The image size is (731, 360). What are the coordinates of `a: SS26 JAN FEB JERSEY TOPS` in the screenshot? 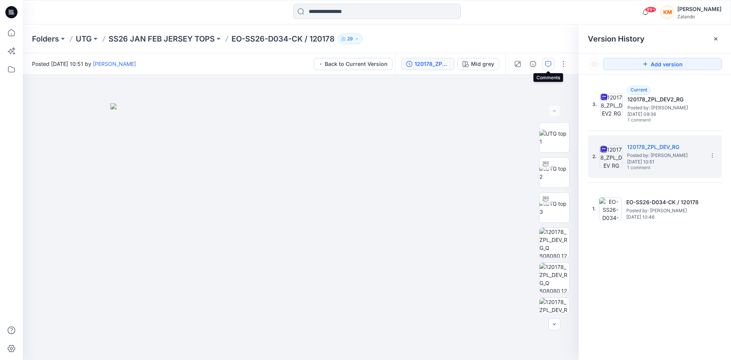 It's located at (161, 39).